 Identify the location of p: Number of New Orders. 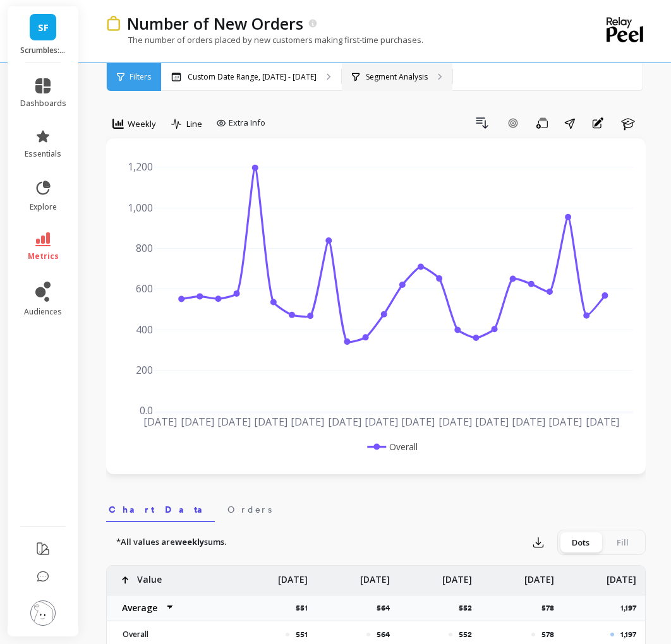
(215, 23).